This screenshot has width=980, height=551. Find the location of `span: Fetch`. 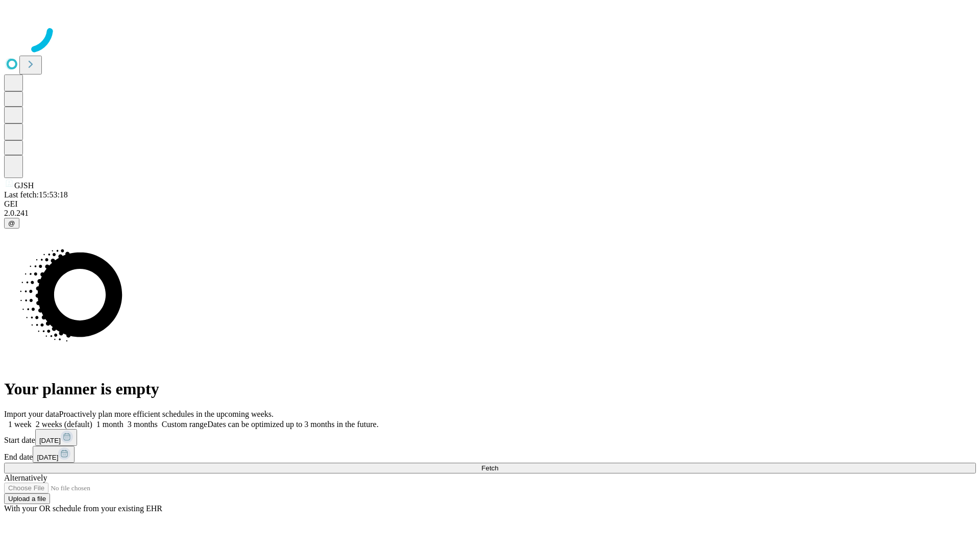

span: Fetch is located at coordinates (490, 468).